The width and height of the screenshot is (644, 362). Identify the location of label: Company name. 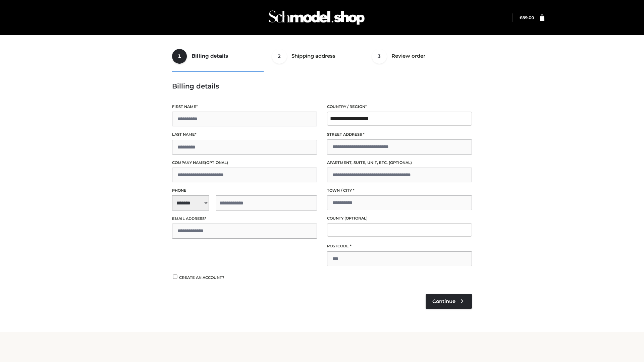
(245, 163).